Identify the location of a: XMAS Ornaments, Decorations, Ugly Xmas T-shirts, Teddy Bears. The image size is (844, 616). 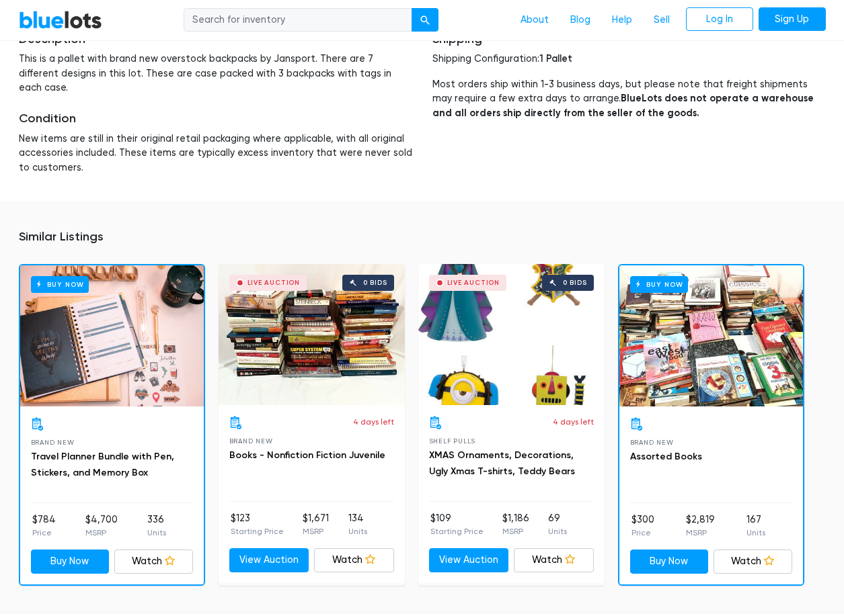
(501, 463).